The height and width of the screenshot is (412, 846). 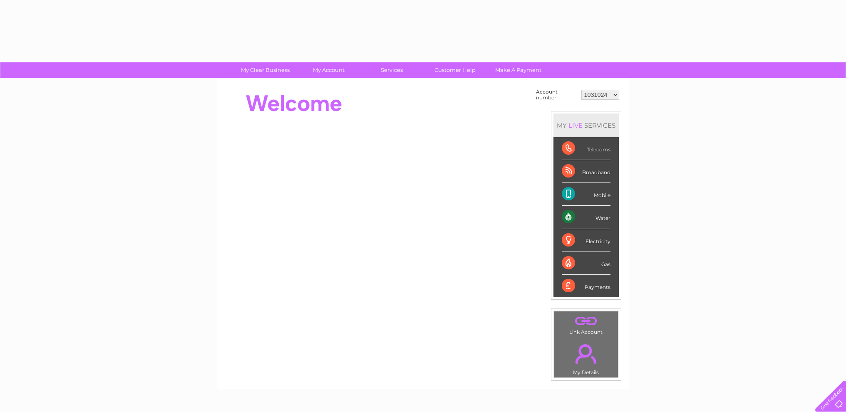 What do you see at coordinates (518, 70) in the screenshot?
I see `a: Make A Payment` at bounding box center [518, 70].